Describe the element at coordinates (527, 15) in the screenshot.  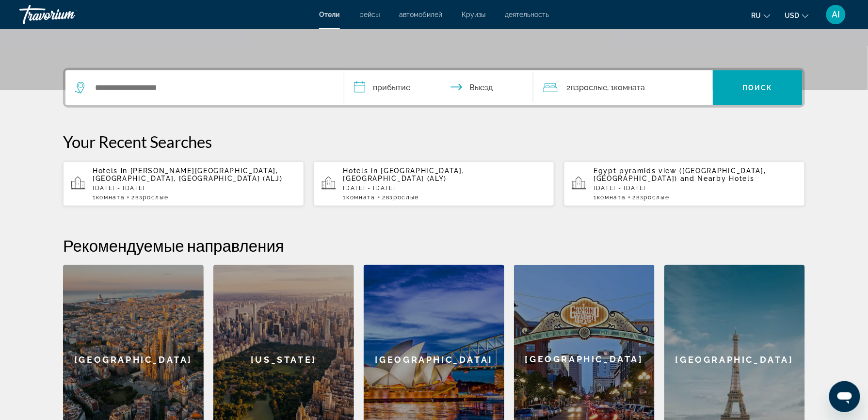
I see `a: деятельность` at that location.